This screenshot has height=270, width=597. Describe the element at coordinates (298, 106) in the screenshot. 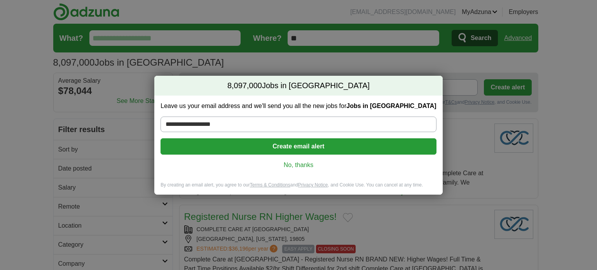

I see `label: Leave us your email address and we'll send you all the new jobs for` at that location.